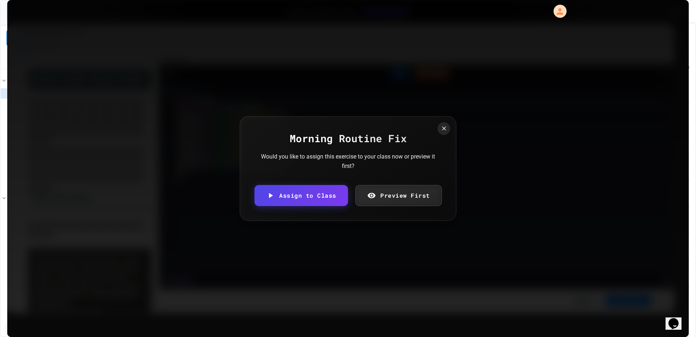 Image resolution: width=696 pixels, height=337 pixels. What do you see at coordinates (557, 11) in the screenshot?
I see `div: My Account` at bounding box center [557, 11].